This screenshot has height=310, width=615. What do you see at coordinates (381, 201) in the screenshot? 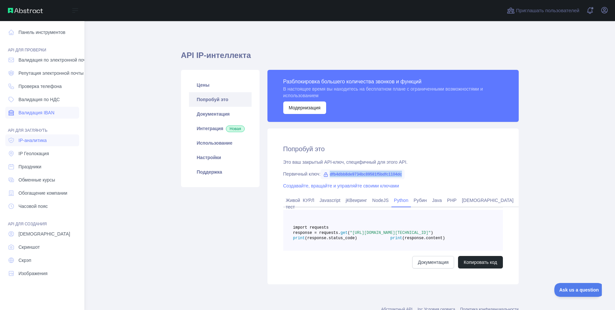
I see `a: NodeJS` at bounding box center [381, 201].